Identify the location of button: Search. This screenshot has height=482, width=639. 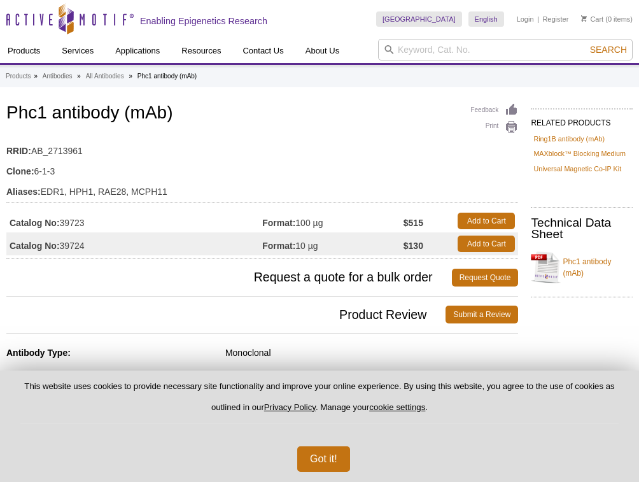
(608, 50).